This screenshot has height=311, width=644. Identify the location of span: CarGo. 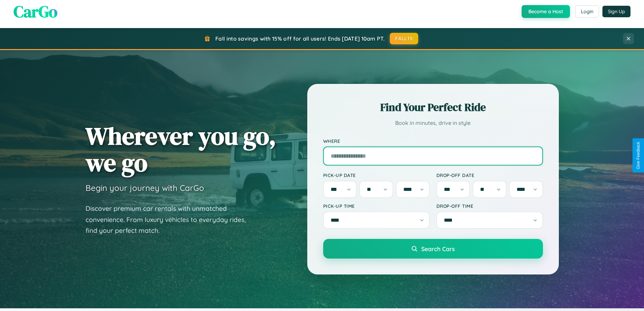
(35, 11).